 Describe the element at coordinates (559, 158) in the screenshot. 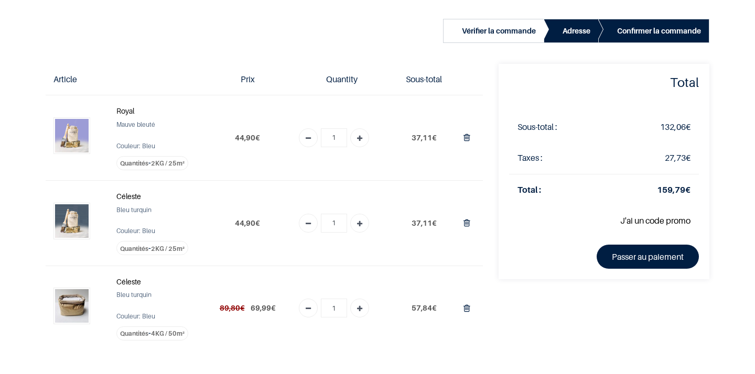

I see `td: Taxes :` at that location.